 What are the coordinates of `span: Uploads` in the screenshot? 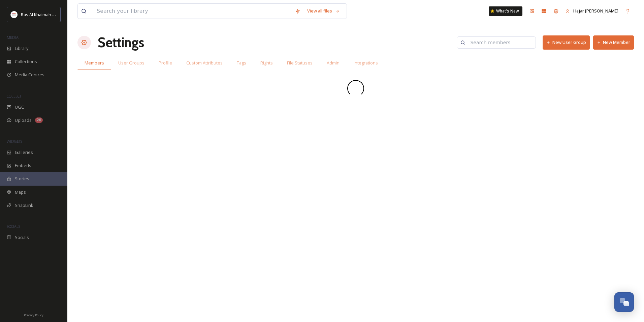 It's located at (23, 120).